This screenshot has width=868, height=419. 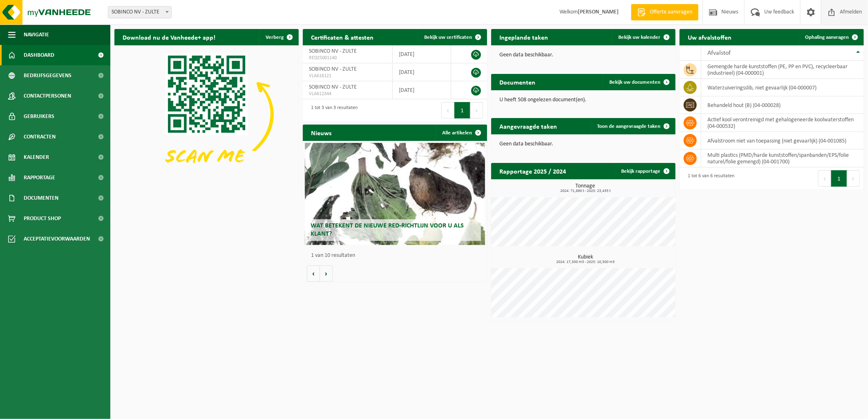 I want to click on span: Dashboard, so click(x=39, y=55).